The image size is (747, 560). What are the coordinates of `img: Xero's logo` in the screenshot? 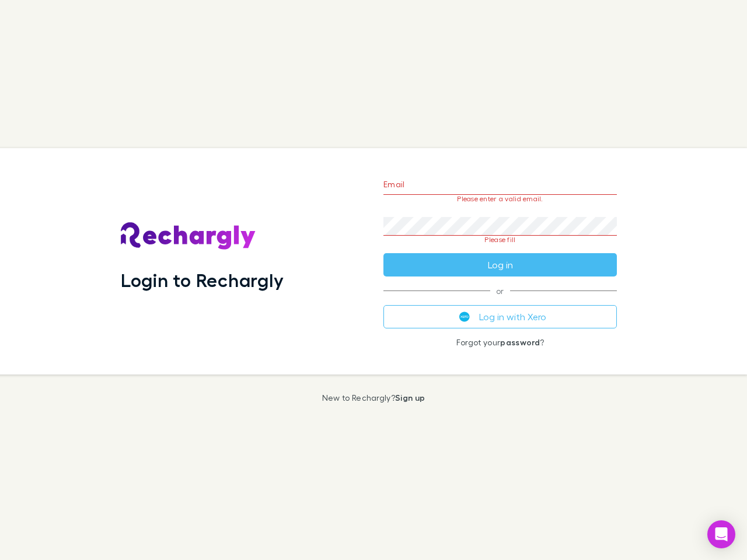 It's located at (464, 317).